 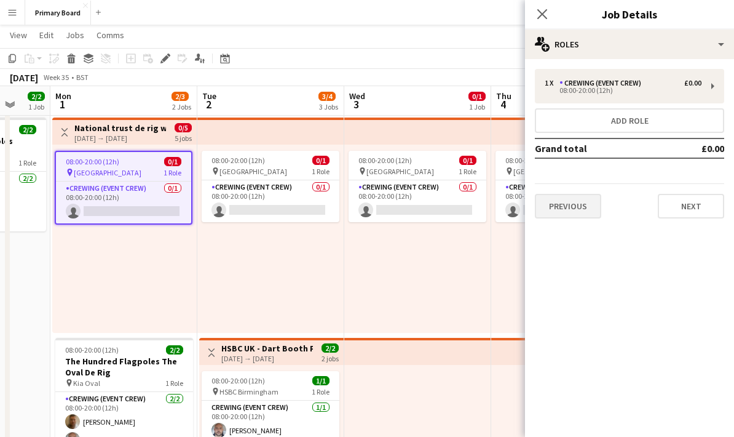 I want to click on div: 3 Jobs, so click(x=328, y=106).